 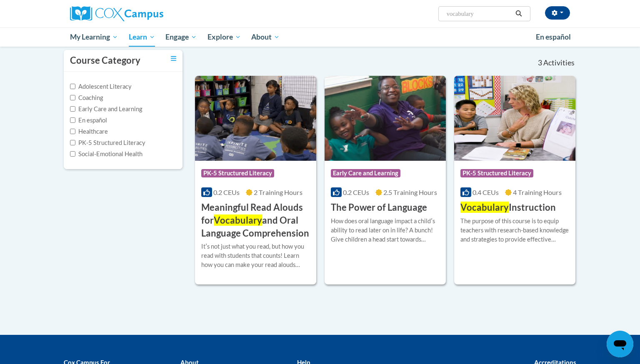 What do you see at coordinates (86, 98) in the screenshot?
I see `label: Coaching` at bounding box center [86, 98].